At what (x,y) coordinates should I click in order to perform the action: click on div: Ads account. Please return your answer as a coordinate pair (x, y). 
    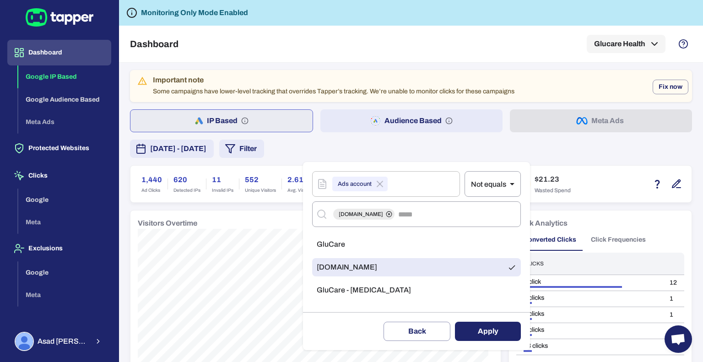
    Looking at the image, I should click on (359, 184).